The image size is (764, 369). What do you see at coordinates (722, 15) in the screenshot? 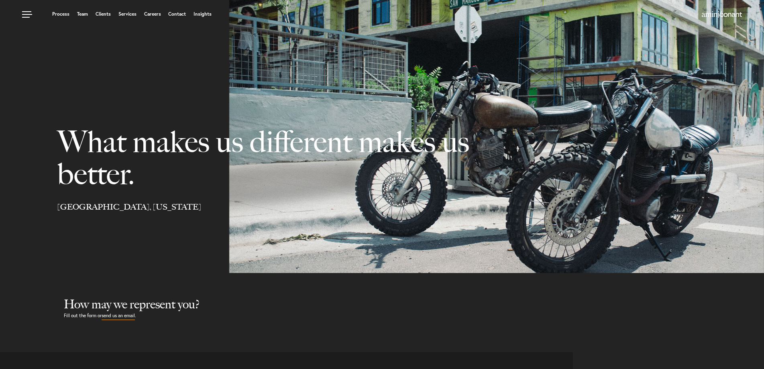
I see `a: Home` at bounding box center [722, 15].